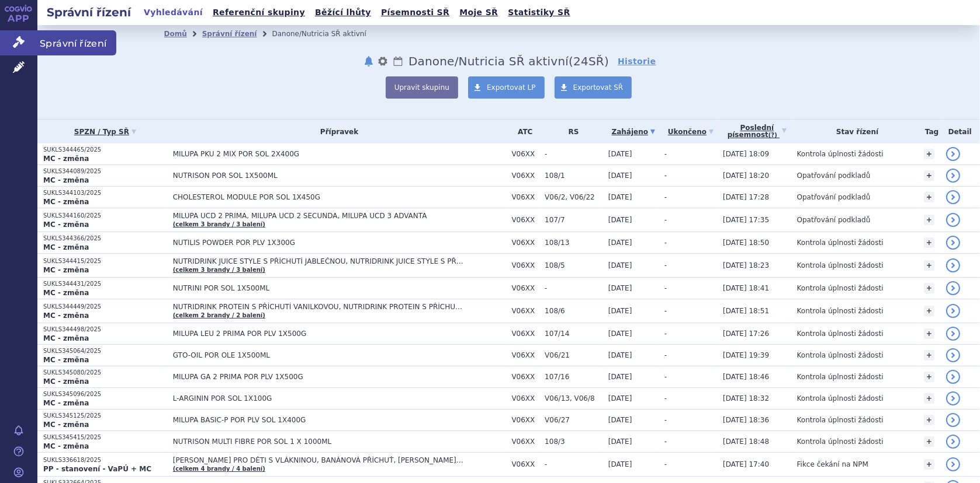 Image resolution: width=980 pixels, height=483 pixels. Describe the element at coordinates (105, 238) in the screenshot. I see `p: SUKLS344366/2025` at that location.